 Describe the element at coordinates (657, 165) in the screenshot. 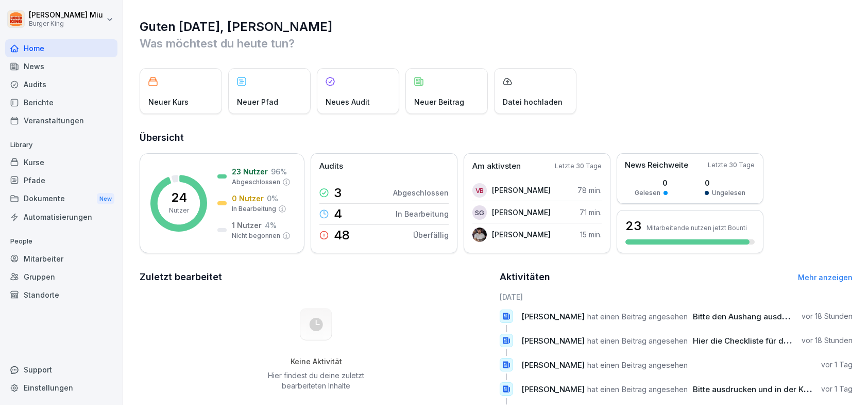

I see `p: News Reichweite` at that location.